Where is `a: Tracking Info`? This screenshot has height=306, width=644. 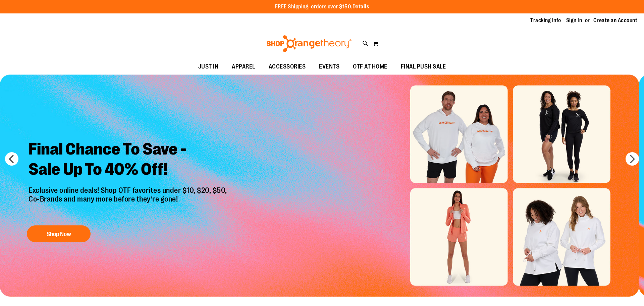
a: Tracking Info is located at coordinates (546, 20).